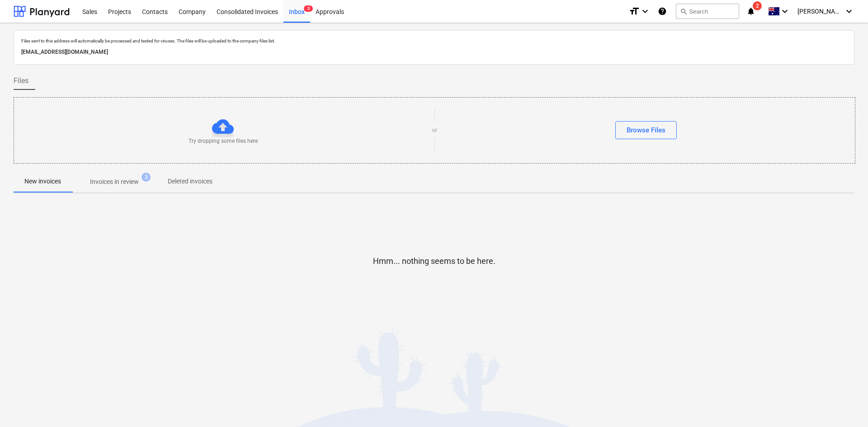 The image size is (868, 427). Describe the element at coordinates (223, 141) in the screenshot. I see `p: Try dropping some files here` at that location.